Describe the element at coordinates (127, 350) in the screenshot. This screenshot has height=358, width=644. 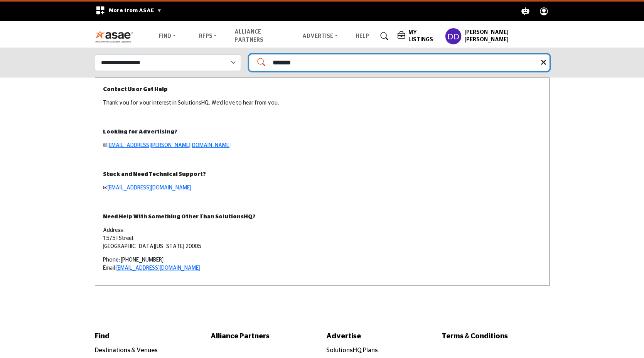
I see `a: Destinations & Venues` at that location.